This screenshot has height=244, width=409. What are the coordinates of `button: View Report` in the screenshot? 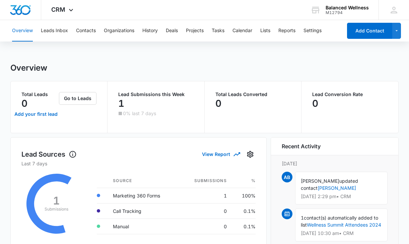 It's located at (221, 154).